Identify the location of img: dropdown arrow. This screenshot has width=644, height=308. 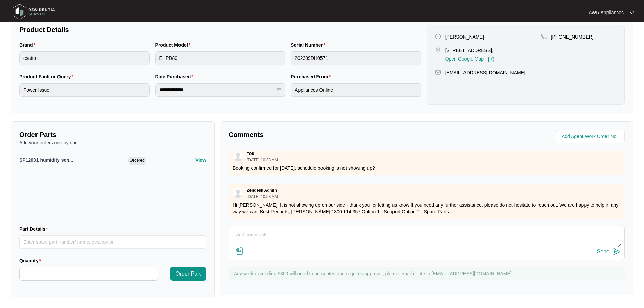
(632, 12).